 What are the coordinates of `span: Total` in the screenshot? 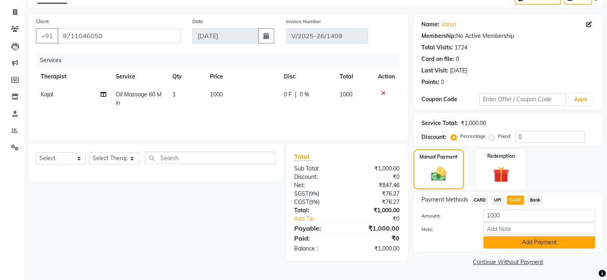 It's located at (303, 157).